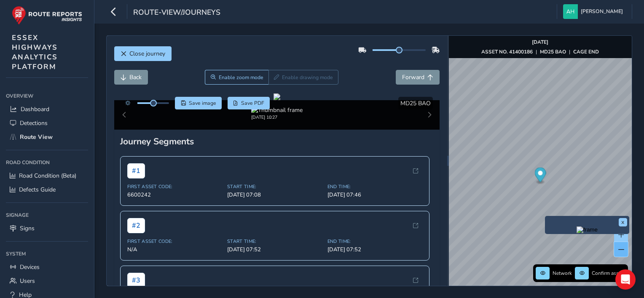  Describe the element at coordinates (136, 171) in the screenshot. I see `span: # 1` at that location.